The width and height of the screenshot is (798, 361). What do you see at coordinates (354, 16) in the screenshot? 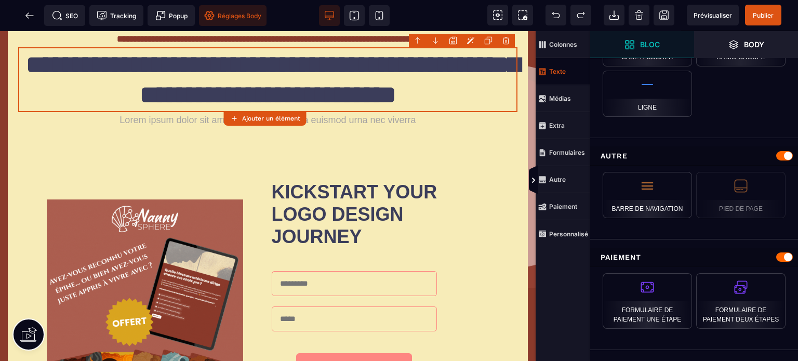
I see `span: Voir tablette` at bounding box center [354, 16].